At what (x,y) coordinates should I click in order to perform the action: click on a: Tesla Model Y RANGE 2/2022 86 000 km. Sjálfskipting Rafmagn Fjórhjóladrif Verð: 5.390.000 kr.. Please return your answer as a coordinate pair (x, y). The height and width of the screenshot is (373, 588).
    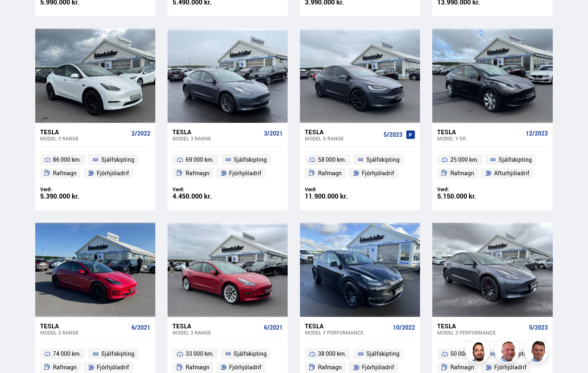
    Looking at the image, I should click on (95, 167).